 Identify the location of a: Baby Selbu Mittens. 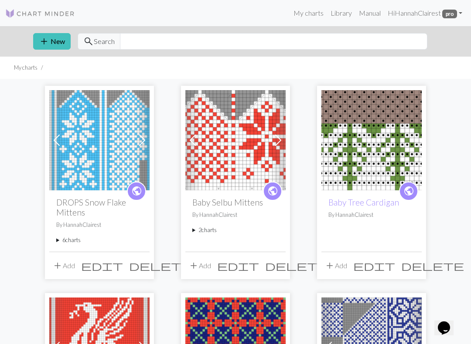
(235, 139).